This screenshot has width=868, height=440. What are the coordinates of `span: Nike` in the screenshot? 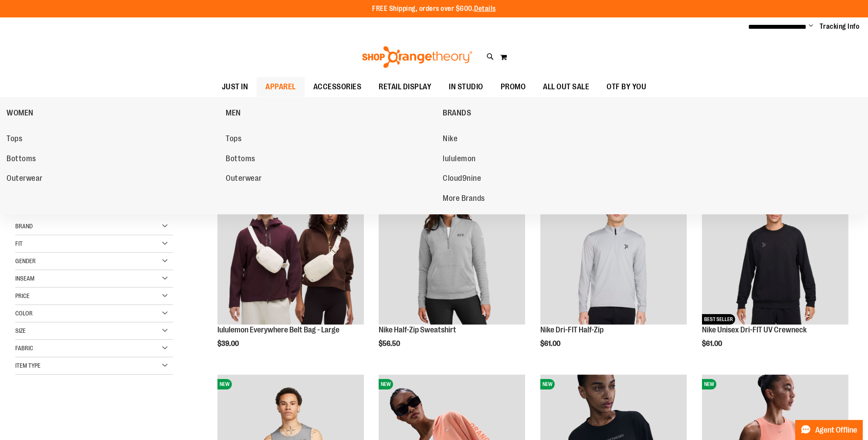 It's located at (450, 140).